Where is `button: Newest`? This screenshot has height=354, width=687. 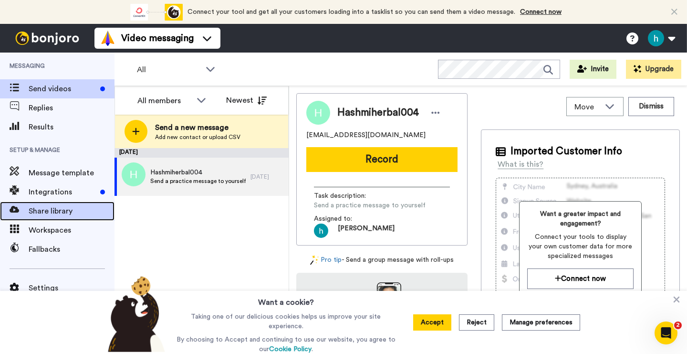
button: Newest is located at coordinates (246, 100).